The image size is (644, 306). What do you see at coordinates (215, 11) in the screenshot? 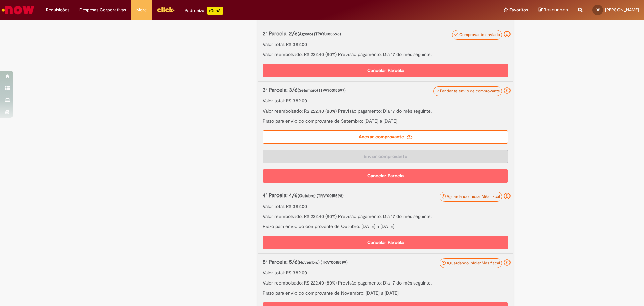
I see `p: +GenAi` at bounding box center [215, 11].